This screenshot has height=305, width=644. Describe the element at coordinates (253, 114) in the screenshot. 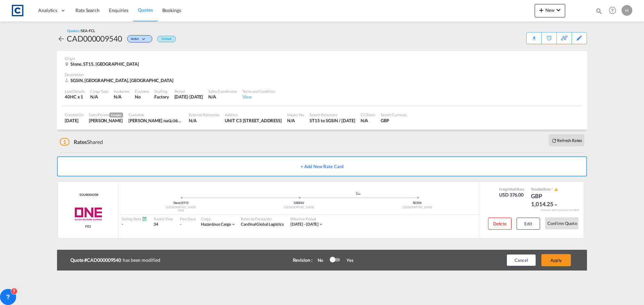

I see `div: Address` at that location.